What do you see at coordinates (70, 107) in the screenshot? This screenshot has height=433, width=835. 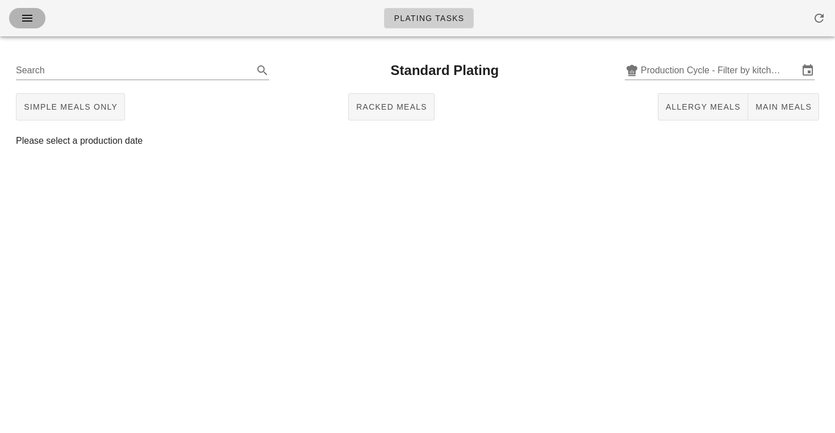 I see `span: Simple Meals Only` at bounding box center [70, 107].